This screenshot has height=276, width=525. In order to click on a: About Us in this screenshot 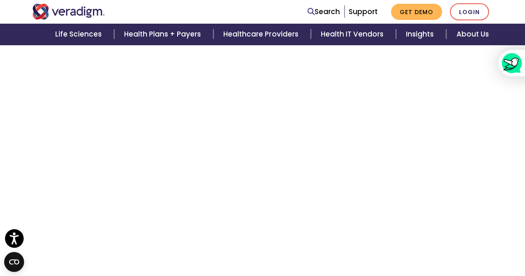, I will do `click(472, 34)`.